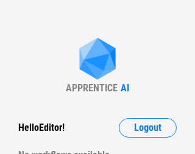 The height and width of the screenshot is (154, 195). Describe the element at coordinates (91, 88) in the screenshot. I see `div: APPRENTICE` at that location.